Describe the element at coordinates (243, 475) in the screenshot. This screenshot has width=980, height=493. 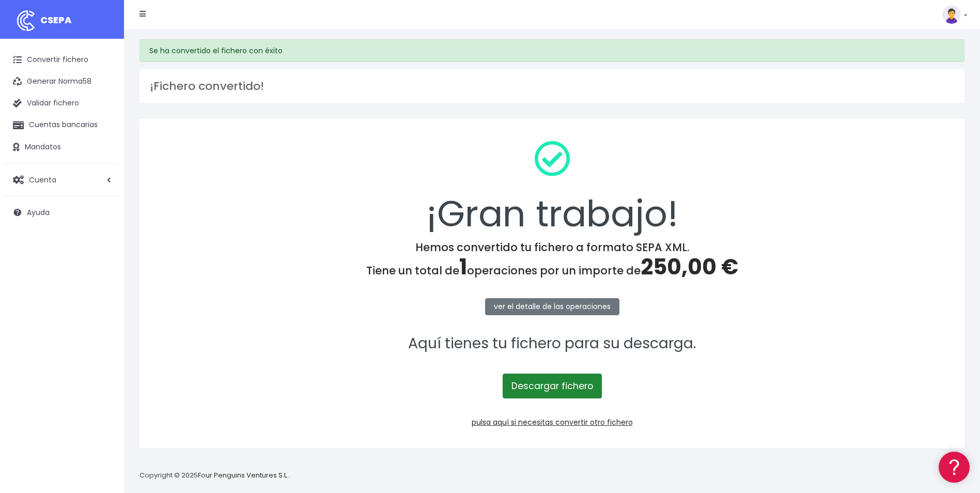
I see `a: Four Penguins Ventures S.L.` at that location.